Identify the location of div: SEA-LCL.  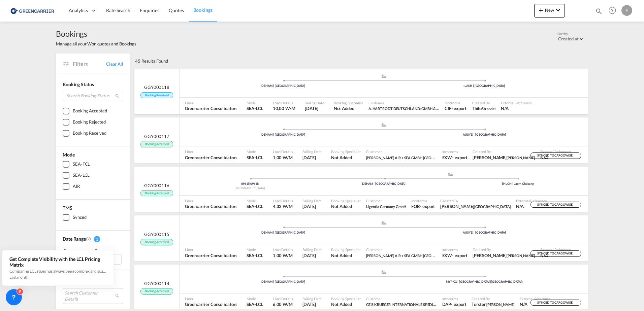
(81, 176).